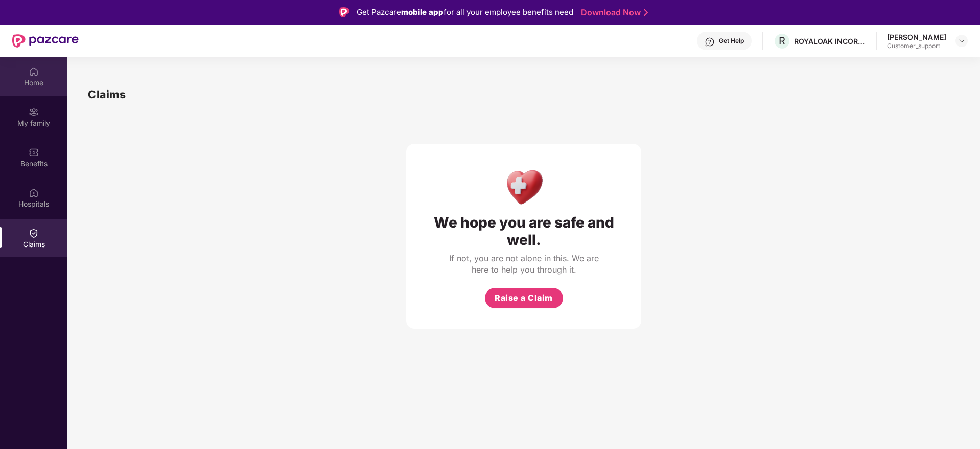  I want to click on div: Customer_support, so click(917, 46).